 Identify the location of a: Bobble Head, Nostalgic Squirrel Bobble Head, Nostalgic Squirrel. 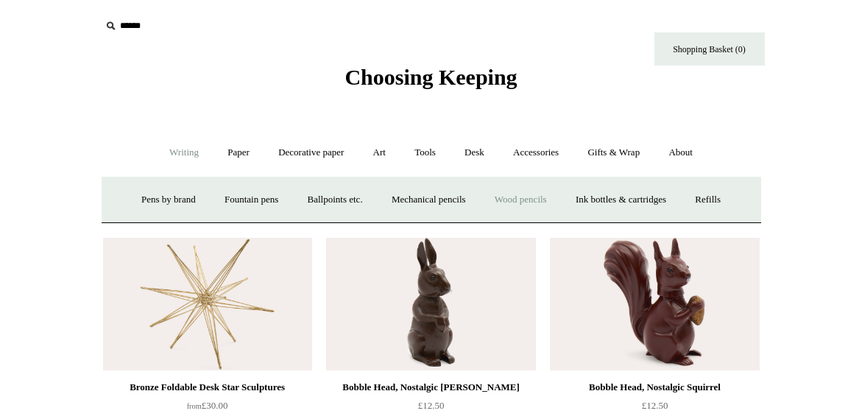
(654, 304).